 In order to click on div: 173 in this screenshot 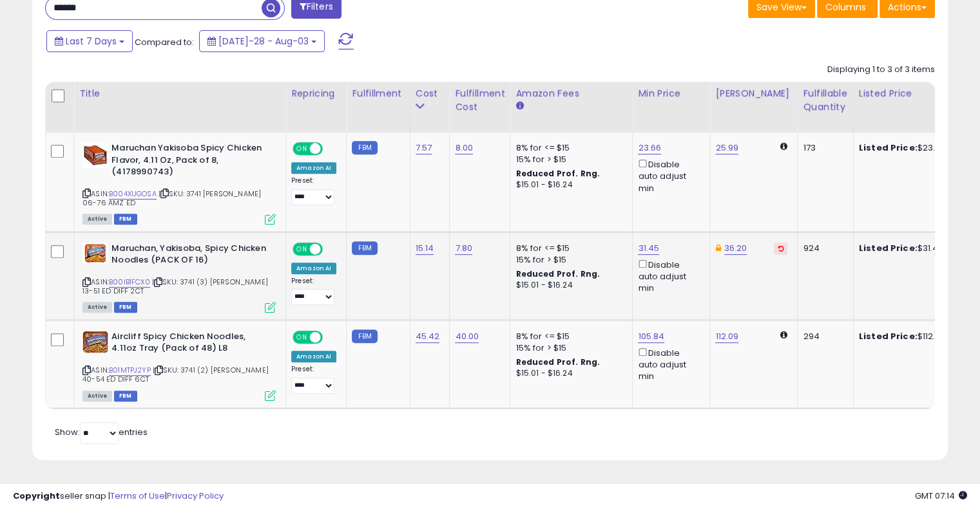, I will do `click(822, 148)`.